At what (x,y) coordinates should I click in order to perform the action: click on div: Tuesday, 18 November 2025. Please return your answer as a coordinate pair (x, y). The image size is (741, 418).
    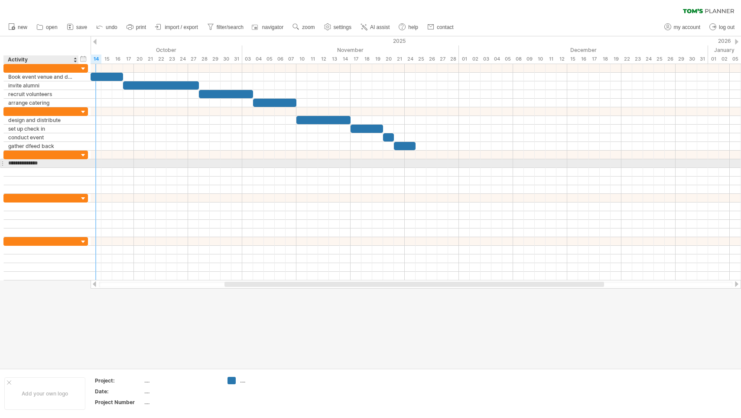
    Looking at the image, I should click on (366, 59).